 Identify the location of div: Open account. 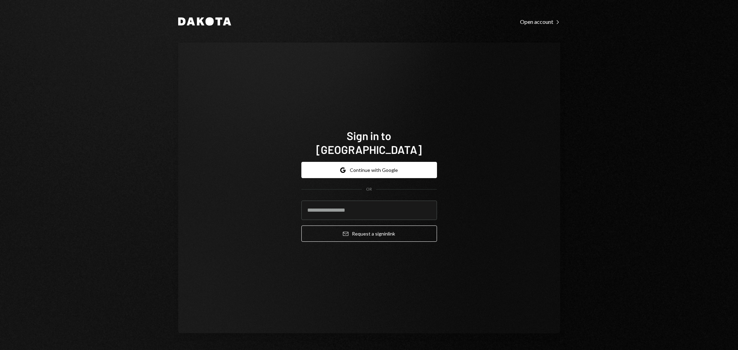
(540, 22).